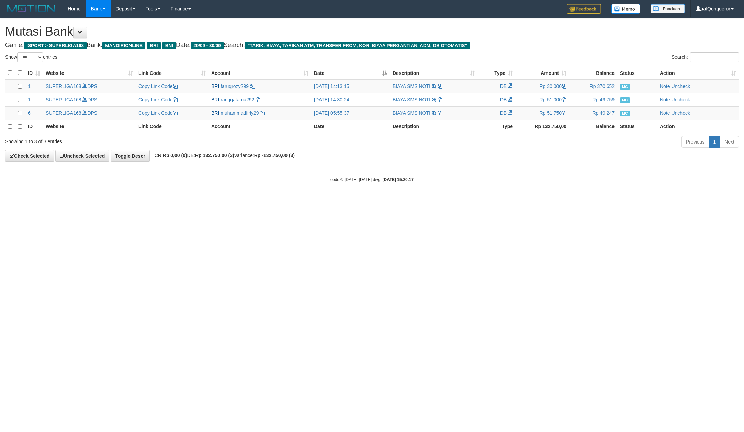 The image size is (744, 432). I want to click on a: Toggle Descr, so click(130, 156).